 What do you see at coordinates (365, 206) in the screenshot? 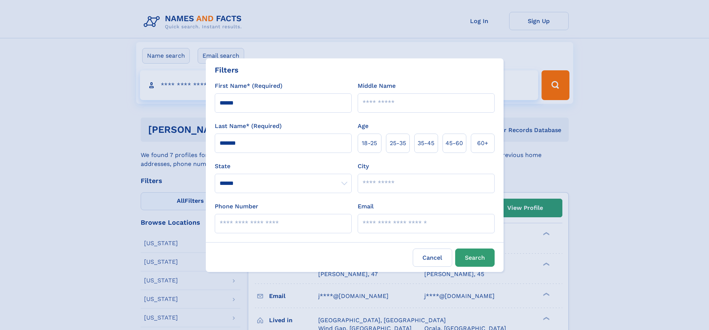
I see `label: Email` at bounding box center [365, 206].